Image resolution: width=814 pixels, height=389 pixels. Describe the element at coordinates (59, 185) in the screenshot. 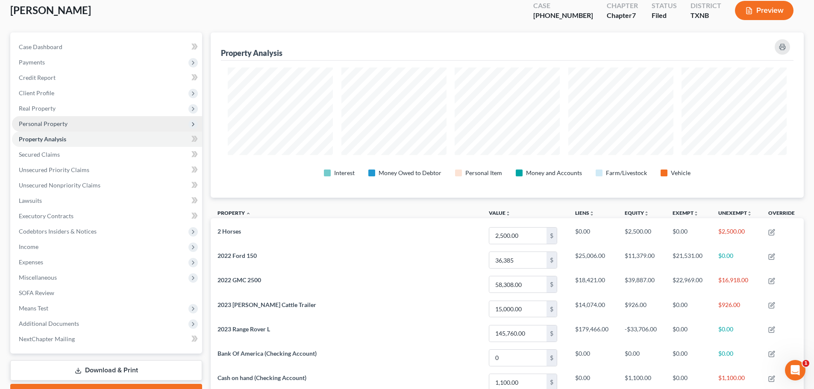

I see `span: Unsecured Nonpriority Claims` at that location.